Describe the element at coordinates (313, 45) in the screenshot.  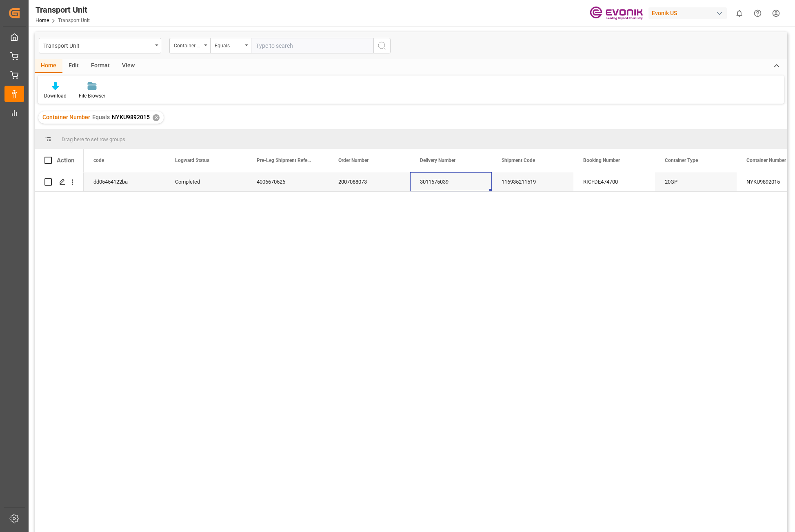
I see `input: Type to search` at that location.